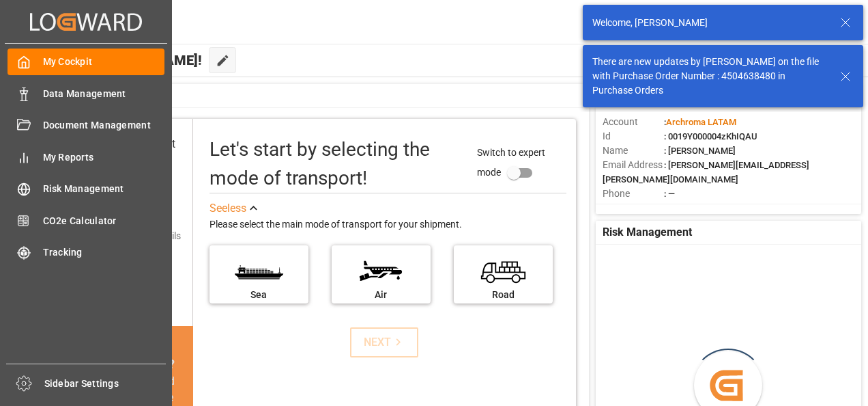  What do you see at coordinates (701, 122) in the screenshot?
I see `span: Archroma LATAM` at bounding box center [701, 122].